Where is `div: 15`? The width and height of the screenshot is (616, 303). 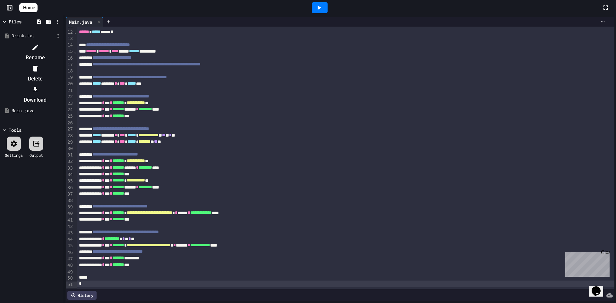
div: 15 is located at coordinates (70, 52).